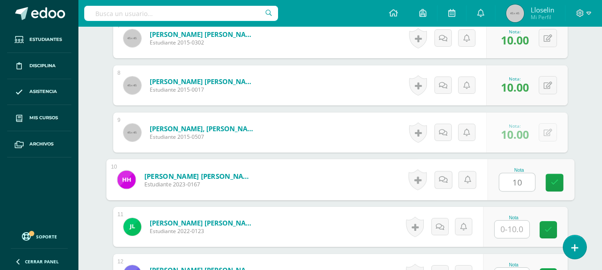 Image resolution: width=602 pixels, height=270 pixels. Describe the element at coordinates (44, 118) in the screenshot. I see `span: Mis cursos` at that location.